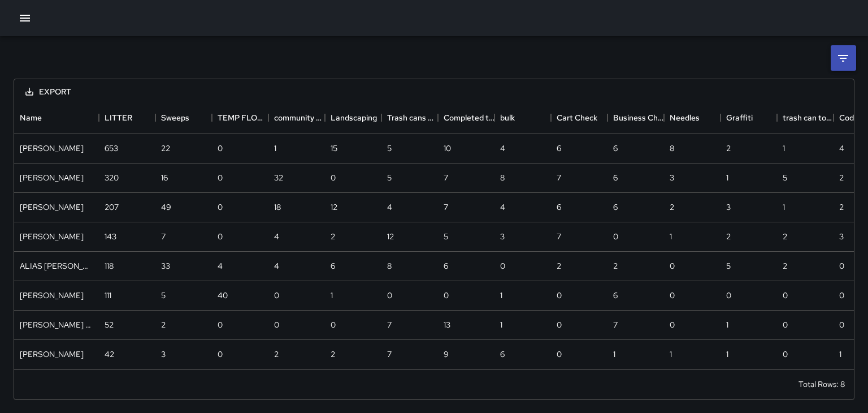 The width and height of the screenshot is (868, 413). What do you see at coordinates (223, 295) in the screenshot?
I see `div: 40` at bounding box center [223, 295].